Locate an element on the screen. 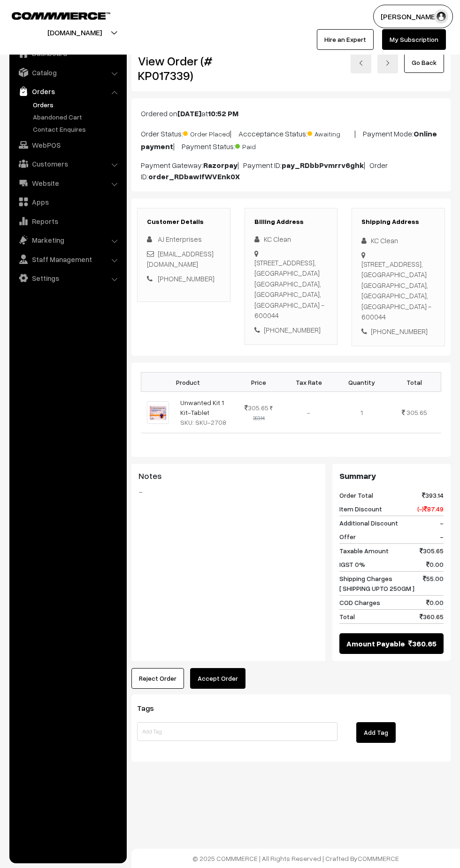 The height and width of the screenshot is (868, 460). img: user is located at coordinates (442, 16).